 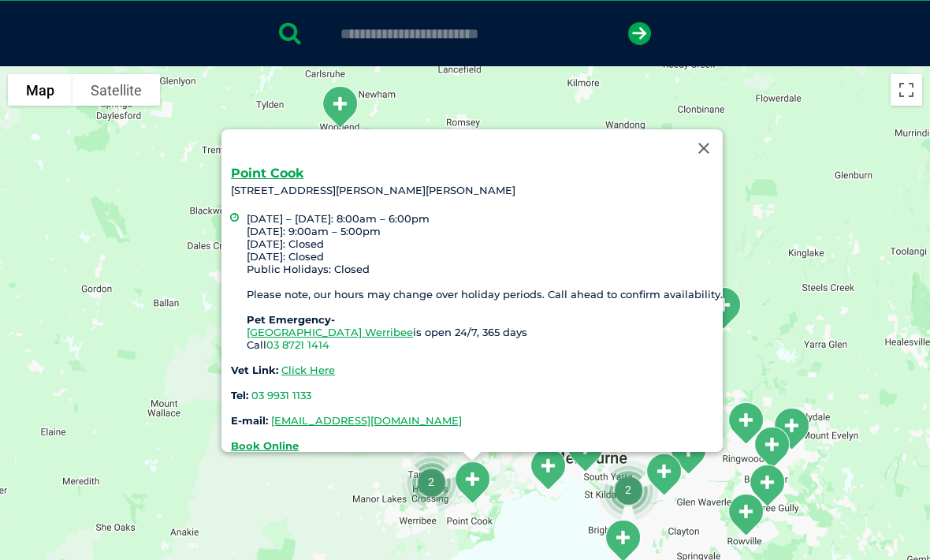 What do you see at coordinates (772, 447) in the screenshot?
I see `div: Bayswater` at bounding box center [772, 447].